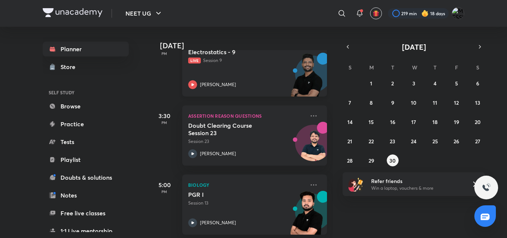 This screenshot has width=507, height=238. What do you see at coordinates (371, 141) in the screenshot?
I see `abbr: September 22, 2025` at bounding box center [371, 141].